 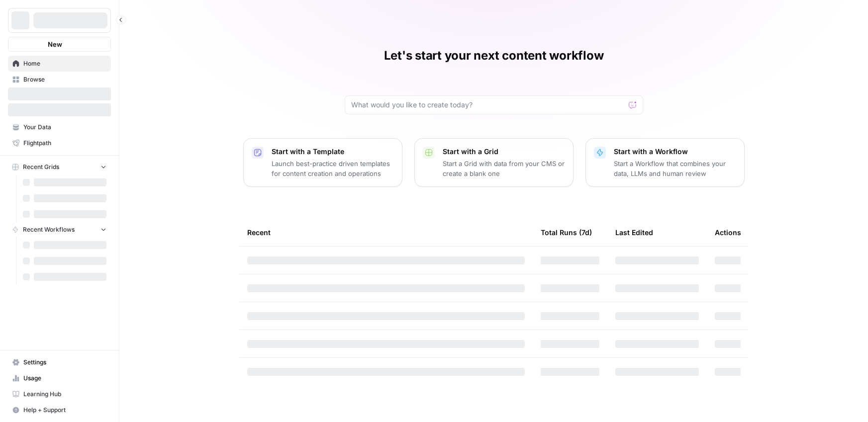 What do you see at coordinates (665, 163) in the screenshot?
I see `button: Start with a WorkflowStart a Workflow that combines your data, LLMs and human review` at bounding box center [665, 163].